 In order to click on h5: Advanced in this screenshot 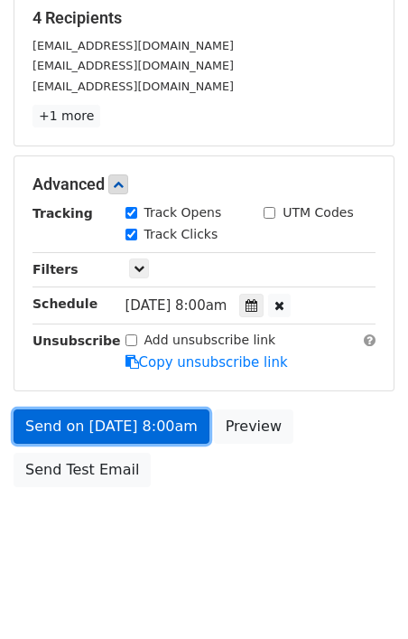, I will do `click(204, 184)`.